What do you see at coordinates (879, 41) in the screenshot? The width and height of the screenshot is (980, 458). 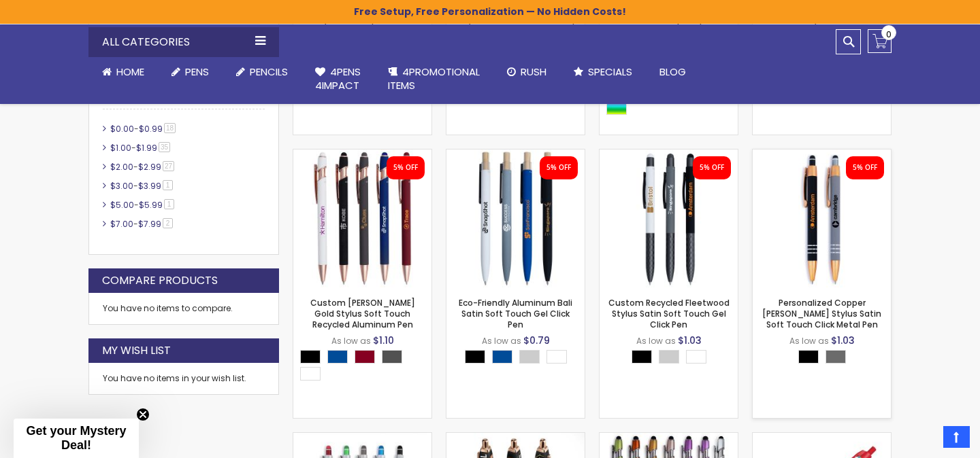 I see `a: 0` at bounding box center [879, 41].